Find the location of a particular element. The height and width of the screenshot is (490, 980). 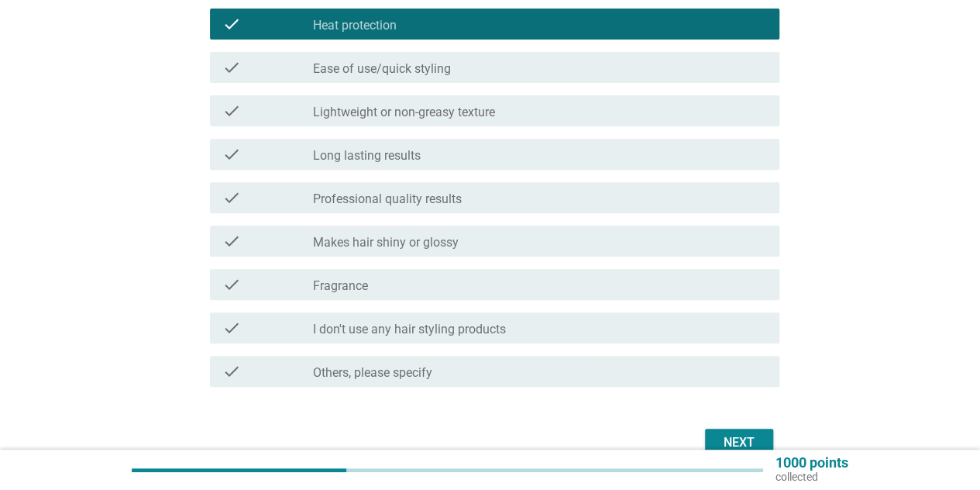

p: collected is located at coordinates (812, 476).